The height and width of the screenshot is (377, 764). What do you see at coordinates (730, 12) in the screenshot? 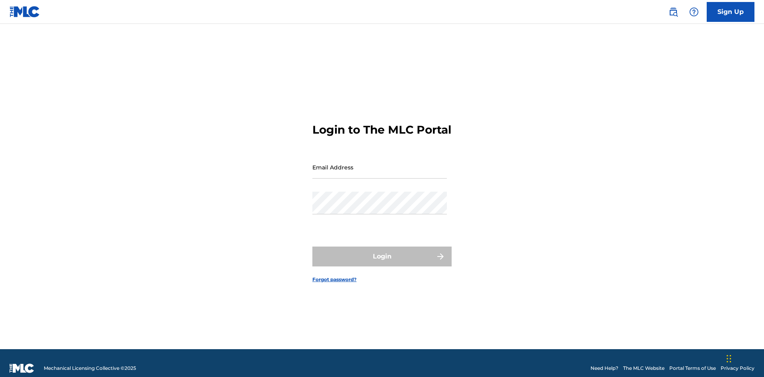
I see `a: Sign Up` at bounding box center [730, 12].